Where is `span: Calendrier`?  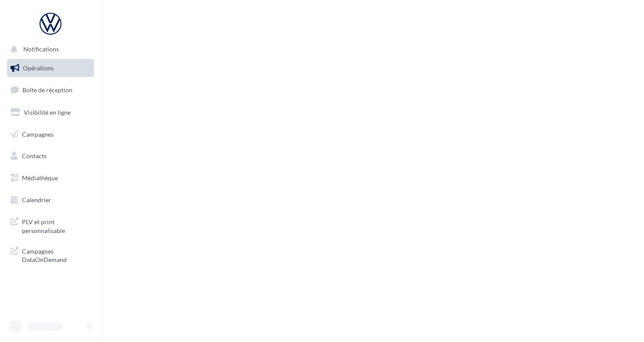 span: Calendrier is located at coordinates (37, 200).